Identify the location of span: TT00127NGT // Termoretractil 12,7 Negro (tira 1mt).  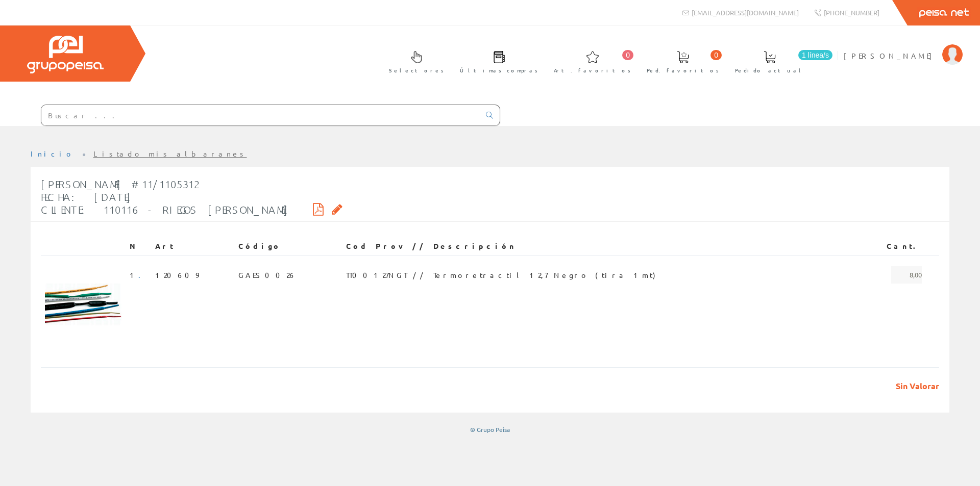
(501, 275).